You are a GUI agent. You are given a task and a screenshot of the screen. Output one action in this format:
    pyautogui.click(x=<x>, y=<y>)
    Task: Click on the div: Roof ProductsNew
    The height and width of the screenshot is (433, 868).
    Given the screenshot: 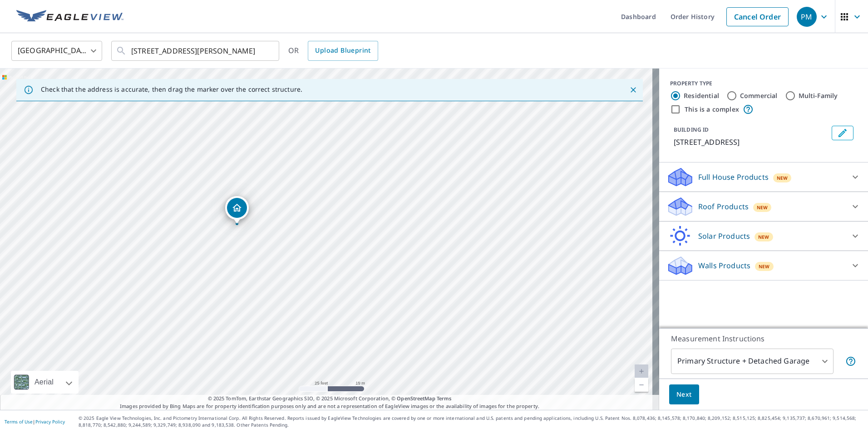 What is the action you would take?
    pyautogui.click(x=764, y=206)
    